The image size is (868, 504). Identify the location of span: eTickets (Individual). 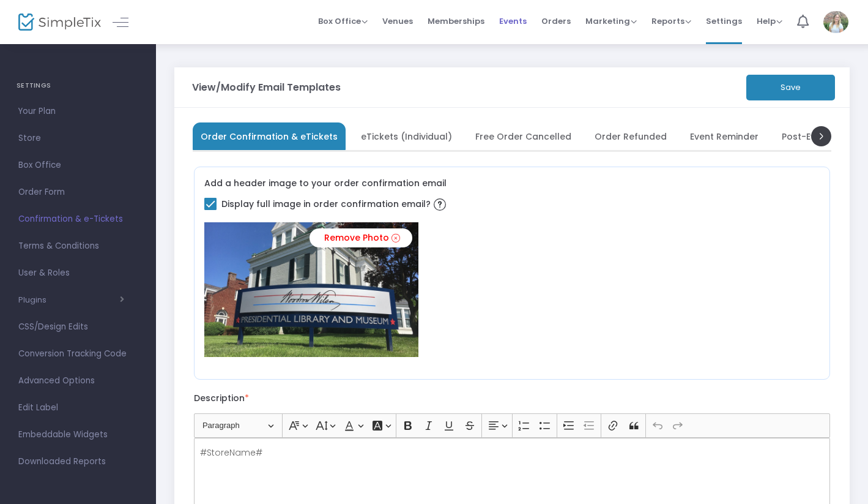
(406, 136).